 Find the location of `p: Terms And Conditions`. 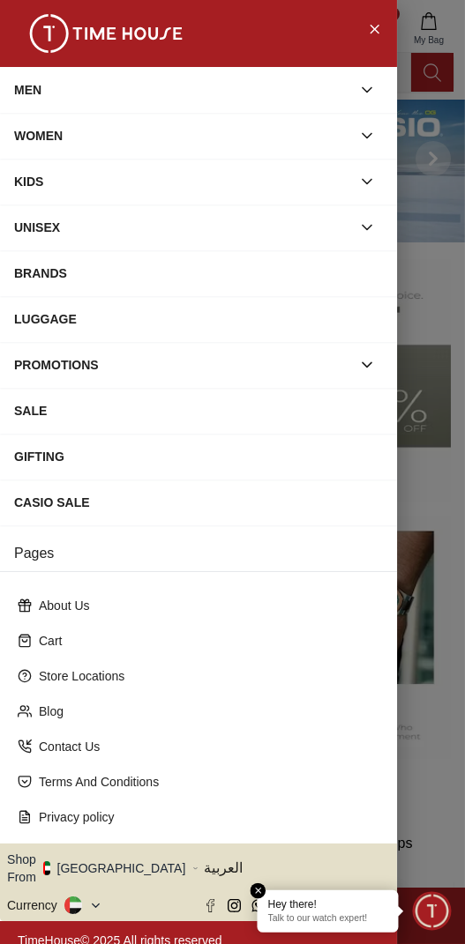

p: Terms And Conditions is located at coordinates (205, 782).